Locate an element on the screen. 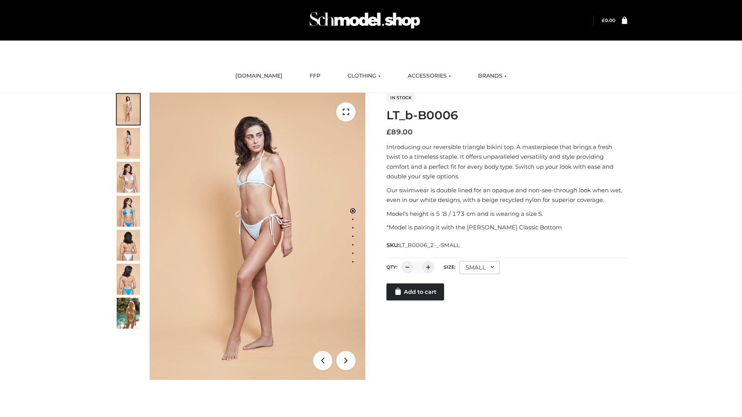  img: ArielClassicBikiniTop_CloudNine_AzureSky_OW114ECO_2-scaled.jpg is located at coordinates (128, 143).